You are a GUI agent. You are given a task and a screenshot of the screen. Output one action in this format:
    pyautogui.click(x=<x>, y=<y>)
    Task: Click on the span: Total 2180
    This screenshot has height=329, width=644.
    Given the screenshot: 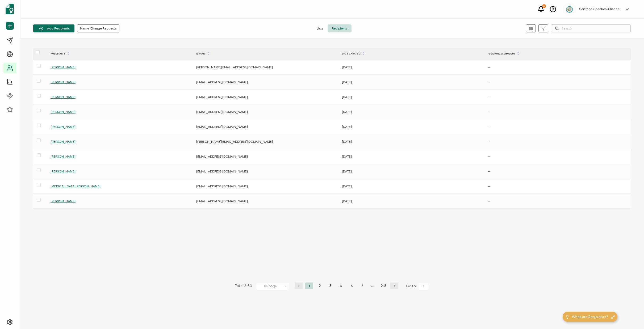 What is the action you would take?
    pyautogui.click(x=243, y=286)
    